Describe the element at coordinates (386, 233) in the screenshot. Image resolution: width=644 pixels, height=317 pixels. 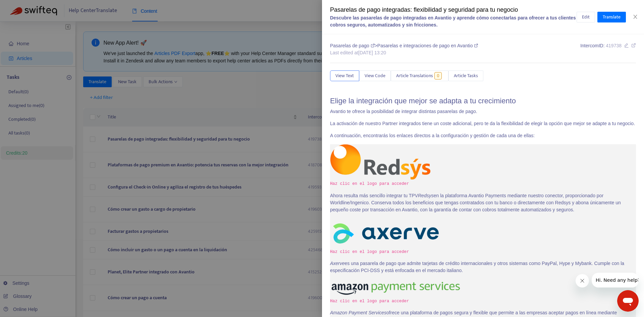
I see `img: ee1b0e15-d01e-486d-89c2-8f52ab4081f4.png` at that location.